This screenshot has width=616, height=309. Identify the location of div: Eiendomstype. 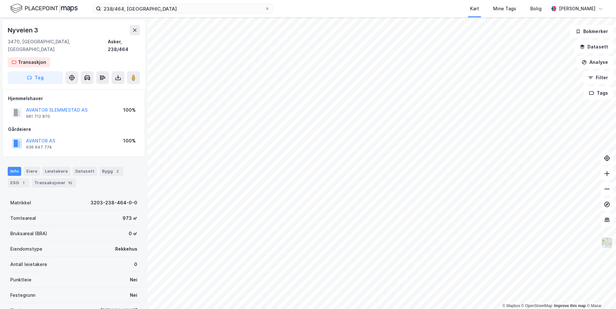
(26, 249).